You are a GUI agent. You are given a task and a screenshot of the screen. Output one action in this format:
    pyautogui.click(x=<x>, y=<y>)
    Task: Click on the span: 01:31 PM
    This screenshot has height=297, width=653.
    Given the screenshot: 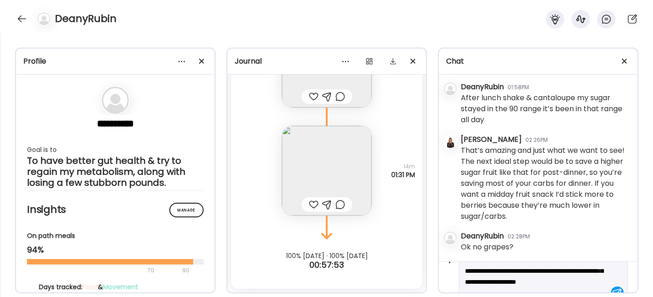 What is the action you would take?
    pyautogui.click(x=403, y=175)
    